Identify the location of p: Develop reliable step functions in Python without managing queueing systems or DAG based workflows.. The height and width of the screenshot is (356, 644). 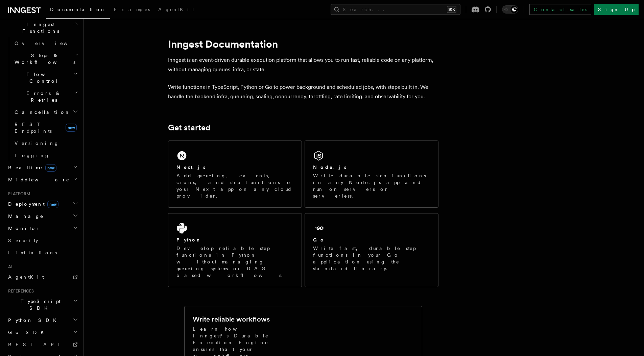
(235, 262).